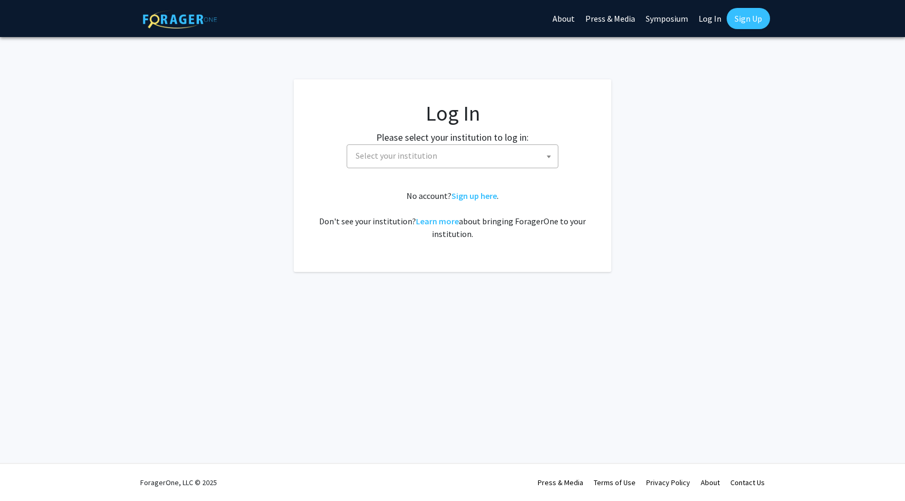 This screenshot has height=501, width=905. I want to click on a: Sign up here, so click(474, 196).